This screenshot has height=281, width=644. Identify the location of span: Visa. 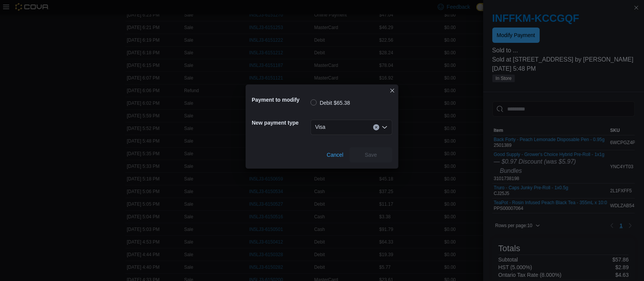
(320, 127).